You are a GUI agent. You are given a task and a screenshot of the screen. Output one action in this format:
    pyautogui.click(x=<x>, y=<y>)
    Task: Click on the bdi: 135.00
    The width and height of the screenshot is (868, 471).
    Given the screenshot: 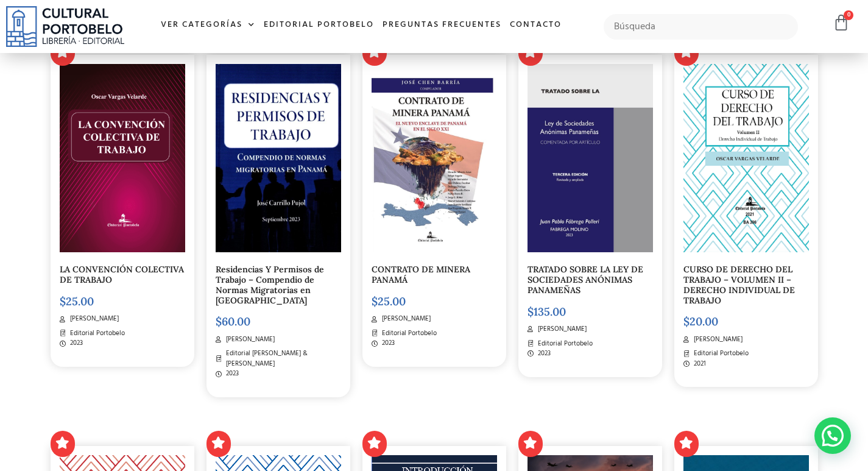 What is the action you would take?
    pyautogui.click(x=546, y=311)
    